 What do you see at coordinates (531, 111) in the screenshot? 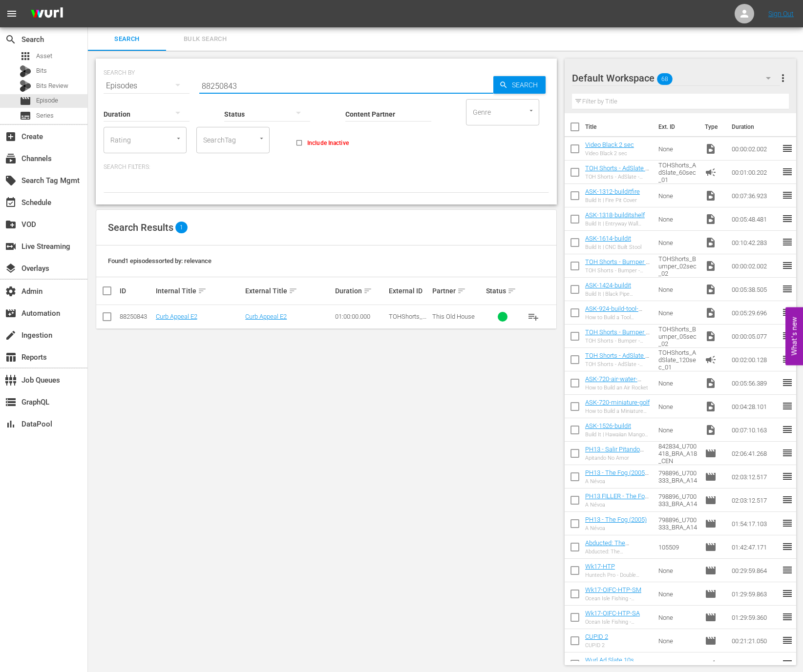
I see `button: Open` at bounding box center [531, 111].